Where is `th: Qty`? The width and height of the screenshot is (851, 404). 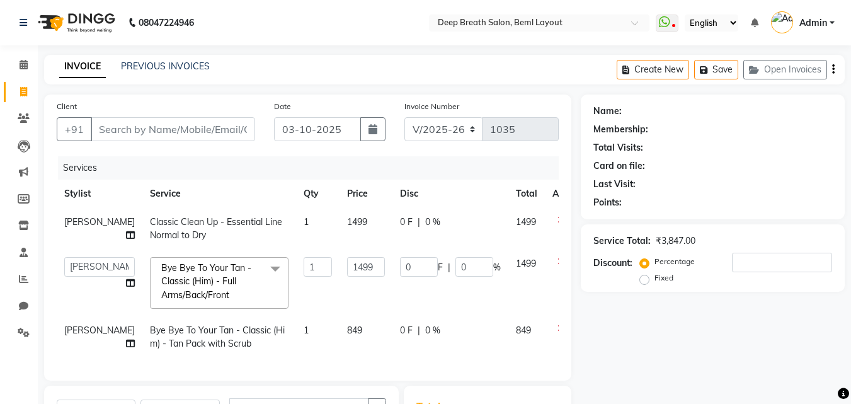 th: Qty is located at coordinates (318, 193).